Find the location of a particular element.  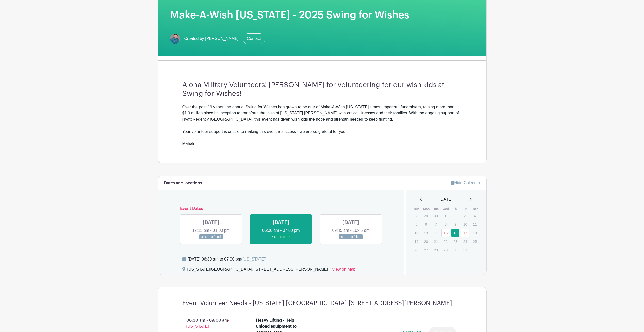

h6: Event Dates is located at coordinates (281, 208).